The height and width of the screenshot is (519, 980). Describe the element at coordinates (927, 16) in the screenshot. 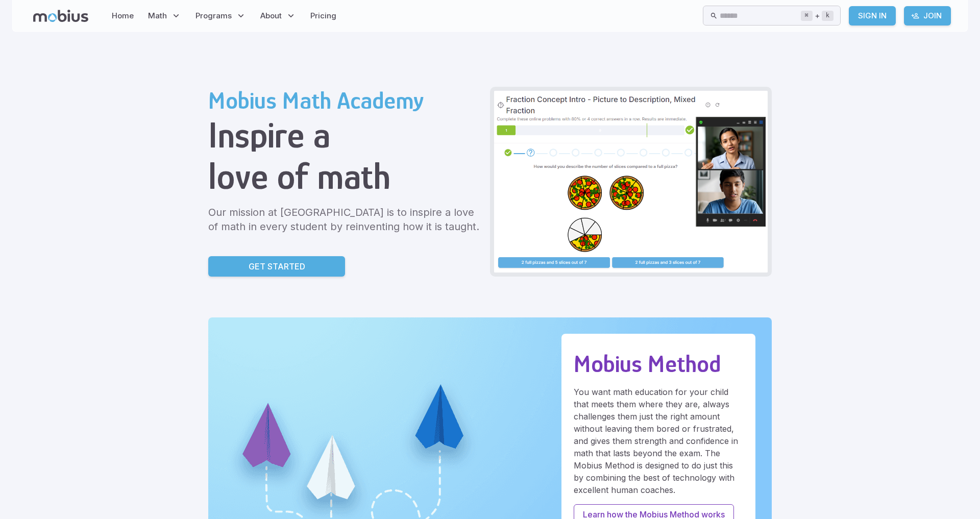

I see `a: Join` at that location.